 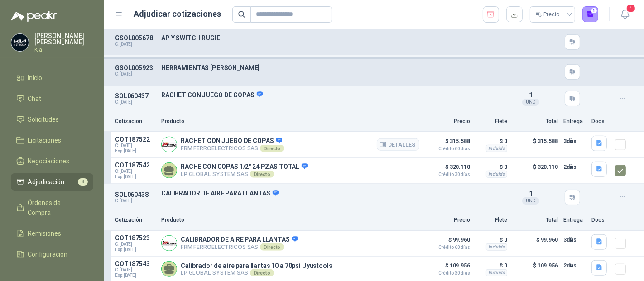 I want to click on p: COT187542, so click(x=135, y=165).